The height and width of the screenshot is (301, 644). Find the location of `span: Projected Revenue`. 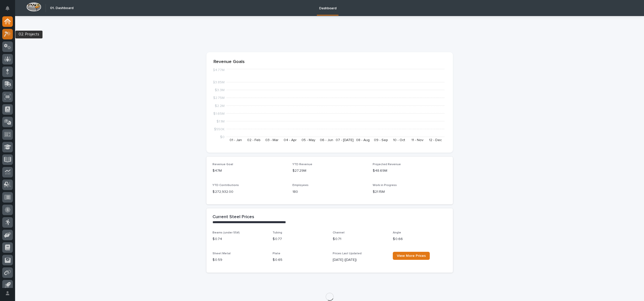

span: Projected Revenue is located at coordinates (387, 164).